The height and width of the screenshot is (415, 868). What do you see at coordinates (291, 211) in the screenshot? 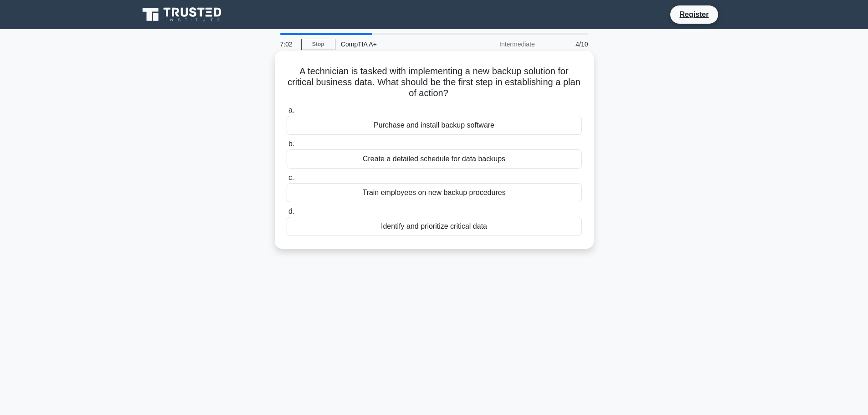
I see `span: d.` at bounding box center [291, 211].